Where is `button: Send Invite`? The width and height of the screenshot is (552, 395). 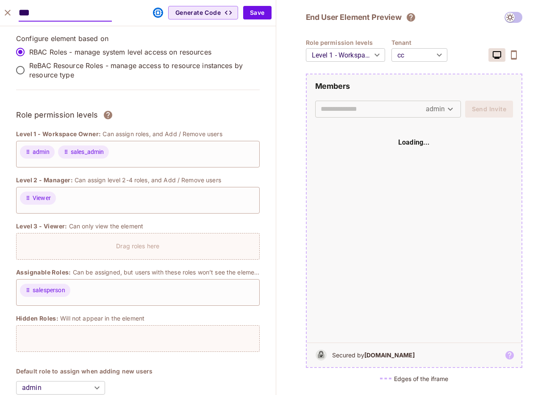
button: Send Invite is located at coordinates (489, 109).